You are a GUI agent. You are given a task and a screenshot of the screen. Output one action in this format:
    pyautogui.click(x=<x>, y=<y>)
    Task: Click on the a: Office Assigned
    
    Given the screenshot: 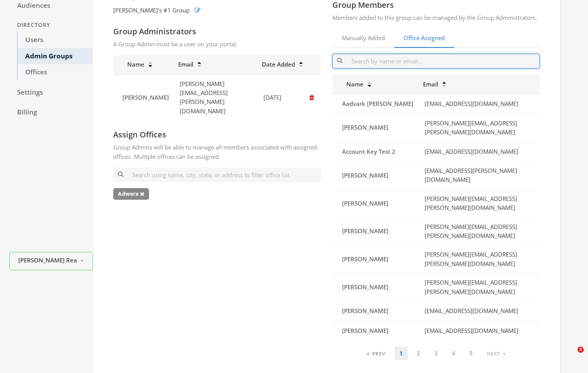 What is the action you would take?
    pyautogui.click(x=424, y=38)
    